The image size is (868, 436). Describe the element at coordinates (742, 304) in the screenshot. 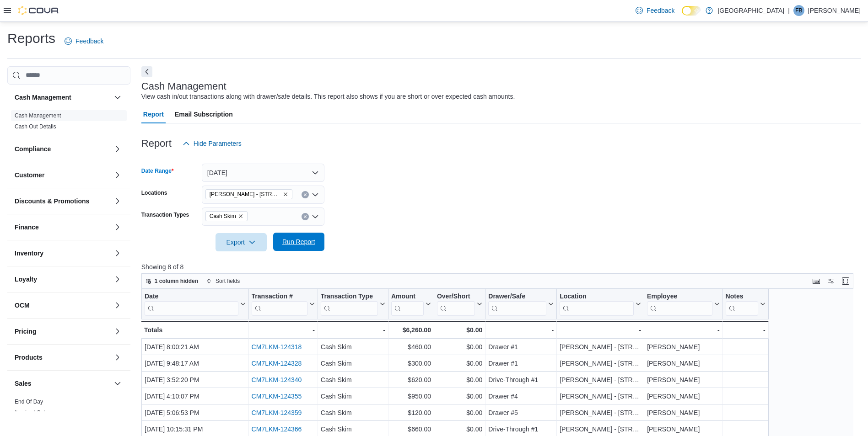

I see `div: Notes` at that location.